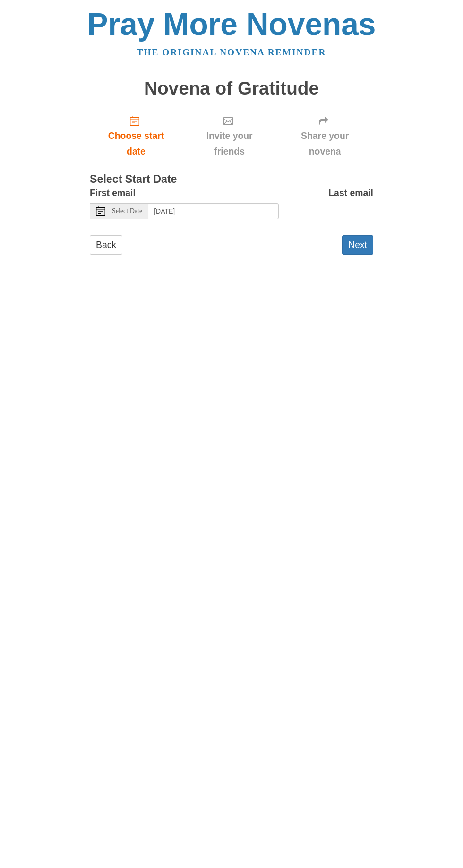  I want to click on button: Next, so click(357, 245).